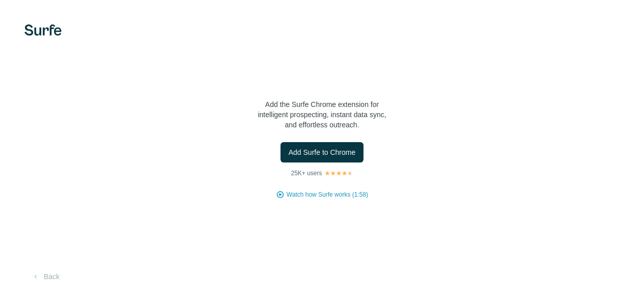 Image resolution: width=644 pixels, height=298 pixels. I want to click on img: Surfe's logo, so click(43, 30).